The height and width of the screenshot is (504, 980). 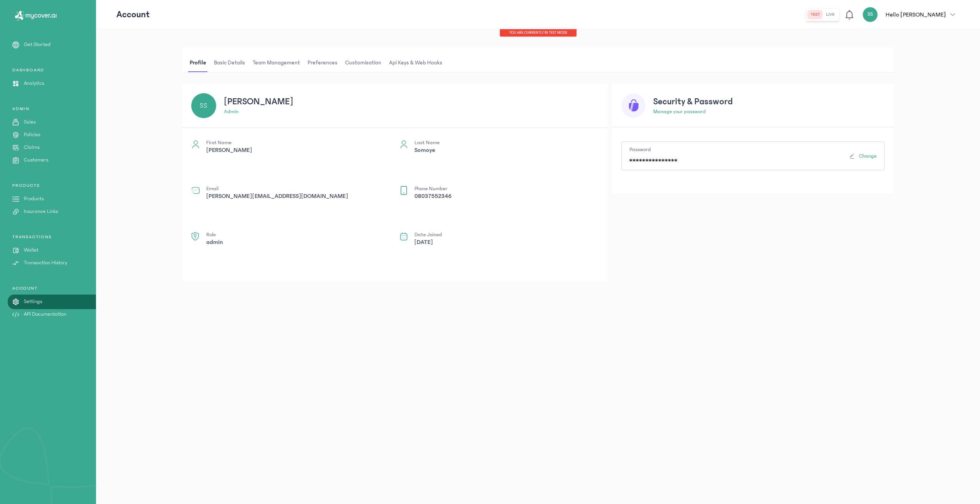 What do you see at coordinates (45, 314) in the screenshot?
I see `p: API Documentation` at bounding box center [45, 314].